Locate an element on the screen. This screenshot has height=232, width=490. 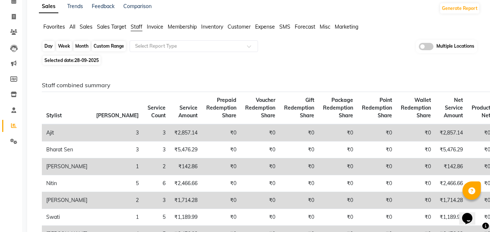
span: Gift Redemption Share is located at coordinates (299, 108).